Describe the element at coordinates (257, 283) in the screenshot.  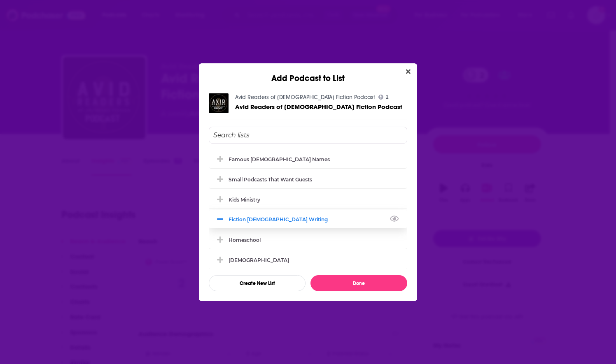
I see `button: Create New List` at that location.